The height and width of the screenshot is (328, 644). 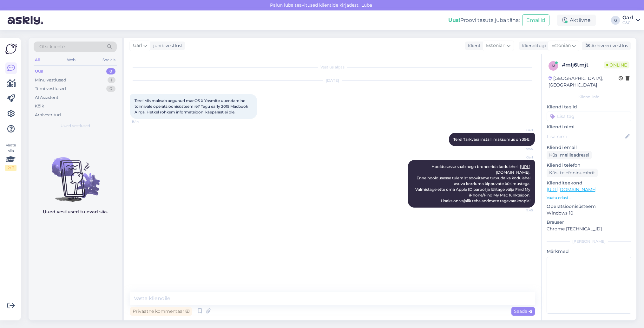 I want to click on div: Web, so click(x=71, y=60).